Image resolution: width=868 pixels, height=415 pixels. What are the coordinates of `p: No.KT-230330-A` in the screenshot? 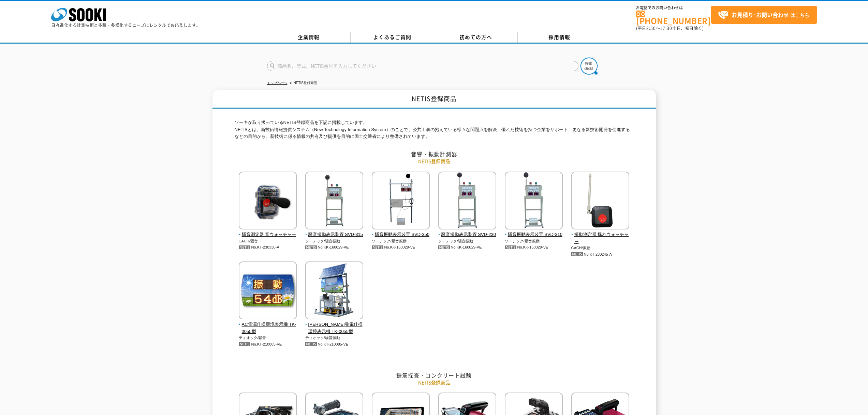 It's located at (268, 247).